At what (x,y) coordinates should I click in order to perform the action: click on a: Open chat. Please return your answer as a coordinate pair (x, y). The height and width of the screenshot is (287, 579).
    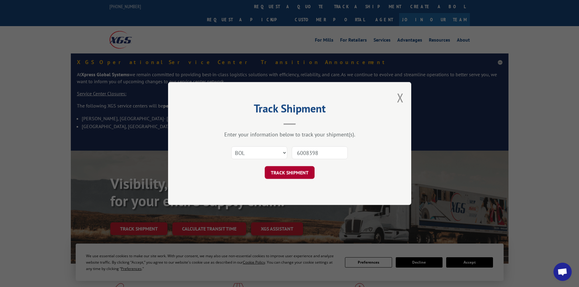
    Looking at the image, I should click on (562, 272).